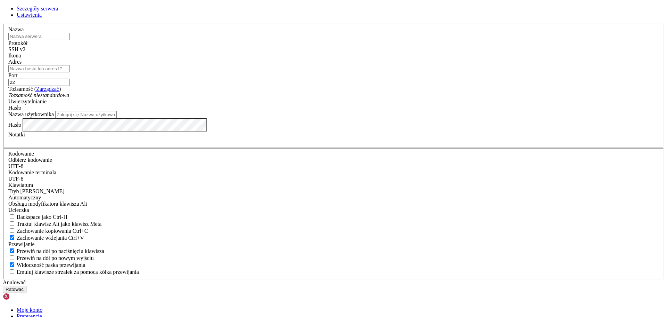 This screenshot has height=317, width=667. Describe the element at coordinates (32, 172) in the screenshot. I see `font: Kodowanie terminala` at that location.